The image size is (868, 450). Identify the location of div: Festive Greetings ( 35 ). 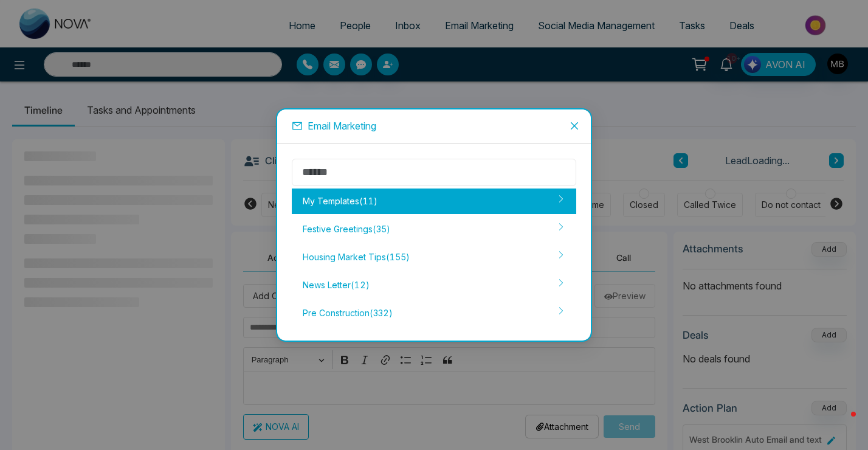
(434, 230).